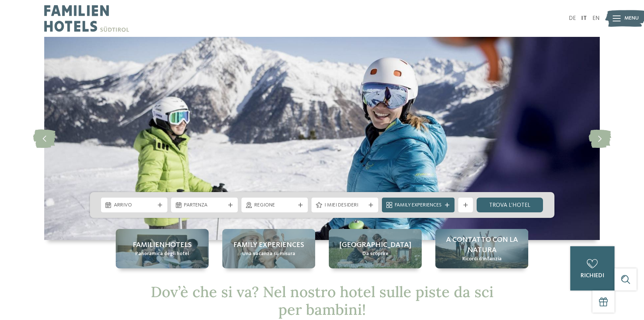 The width and height of the screenshot is (644, 320). Describe the element at coordinates (482, 248) in the screenshot. I see `a: Hotel sulle piste da sci per bambini: divertimento senza confini A contatto con la natura Ricordi...` at that location.